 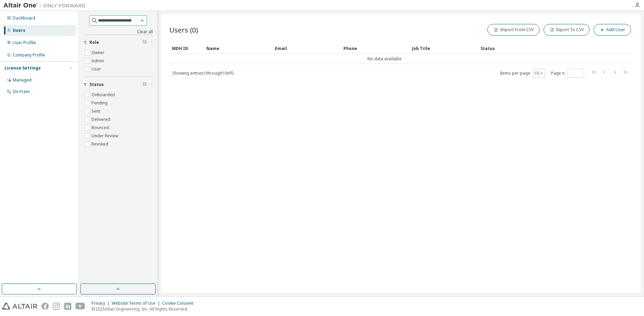 What do you see at coordinates (80, 306) in the screenshot?
I see `img: youtube.svg` at bounding box center [80, 306].